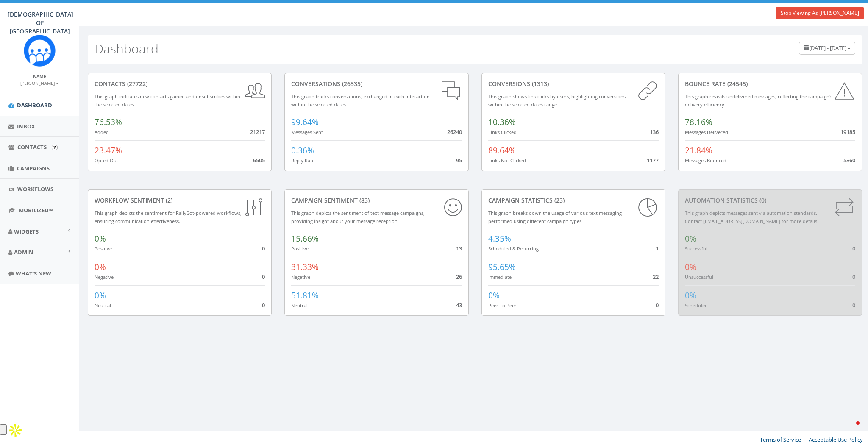 The width and height of the screenshot is (868, 448). I want to click on h2: Dashboard, so click(126, 48).